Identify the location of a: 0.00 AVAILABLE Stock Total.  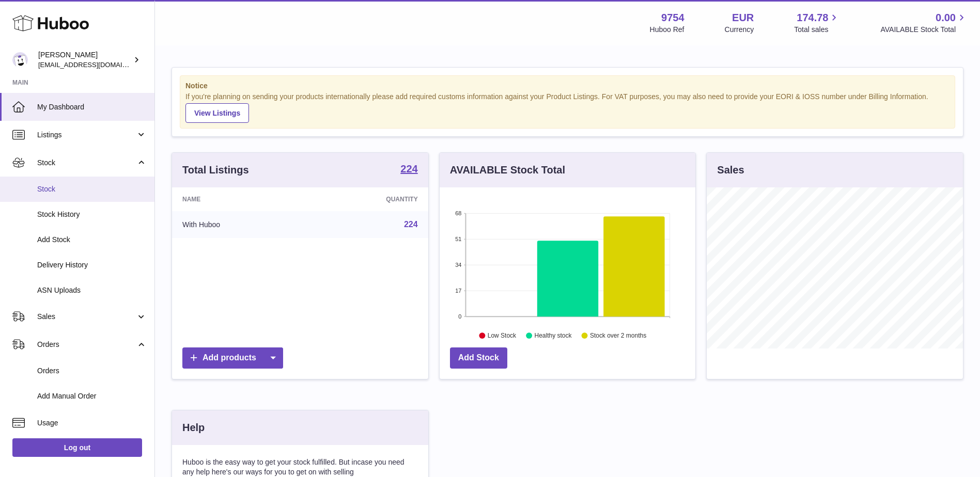
(924, 23).